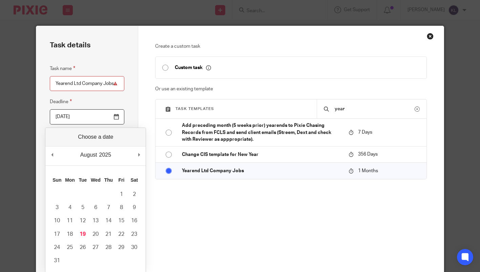  Describe the element at coordinates (95, 247) in the screenshot. I see `button: 27` at that location.